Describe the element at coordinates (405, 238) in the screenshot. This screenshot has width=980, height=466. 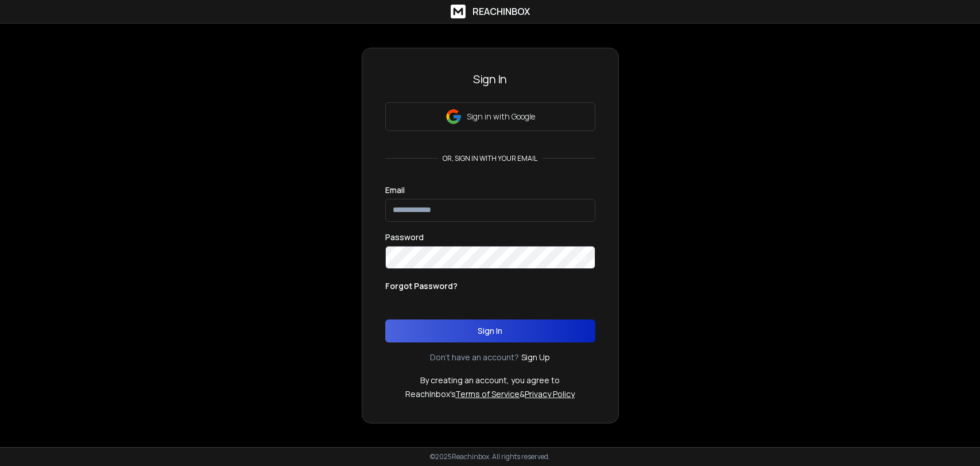
I see `label: Password` at that location.